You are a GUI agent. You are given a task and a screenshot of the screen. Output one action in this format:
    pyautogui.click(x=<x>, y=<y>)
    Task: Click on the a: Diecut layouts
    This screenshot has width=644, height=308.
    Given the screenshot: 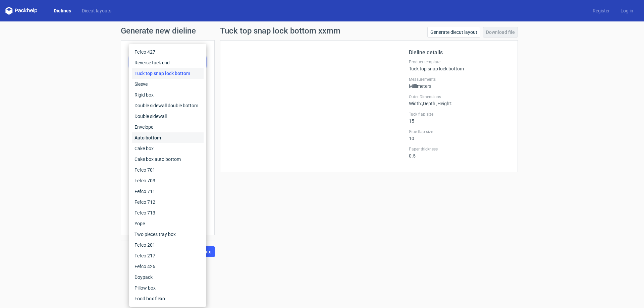 What is the action you would take?
    pyautogui.click(x=96, y=10)
    